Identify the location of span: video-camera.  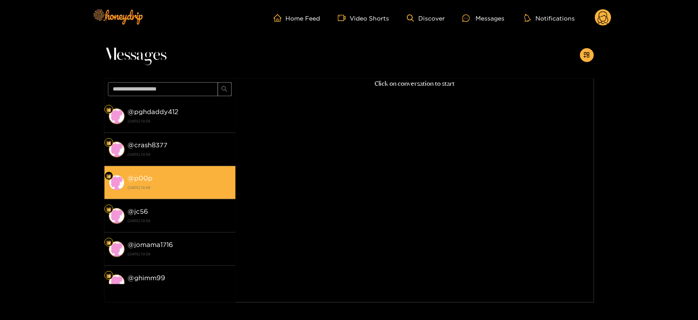
(344, 18).